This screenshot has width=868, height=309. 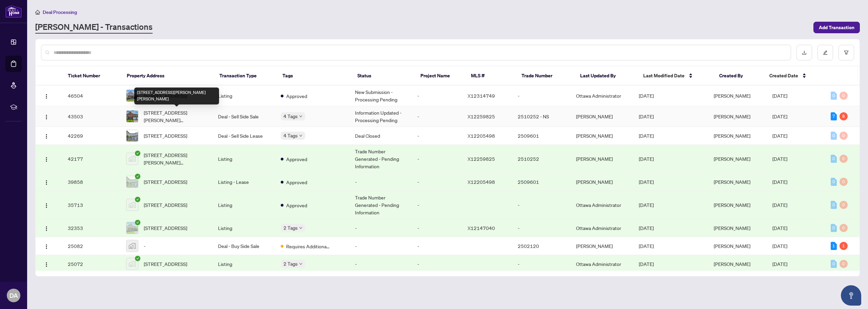 What do you see at coordinates (481, 228) in the screenshot?
I see `span: X12147040` at bounding box center [481, 228].